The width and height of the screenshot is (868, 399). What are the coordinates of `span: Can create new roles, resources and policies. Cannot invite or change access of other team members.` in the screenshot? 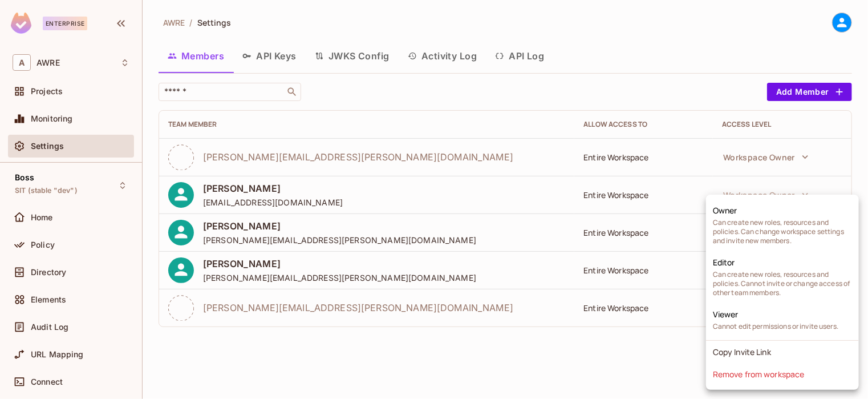 It's located at (783, 284).